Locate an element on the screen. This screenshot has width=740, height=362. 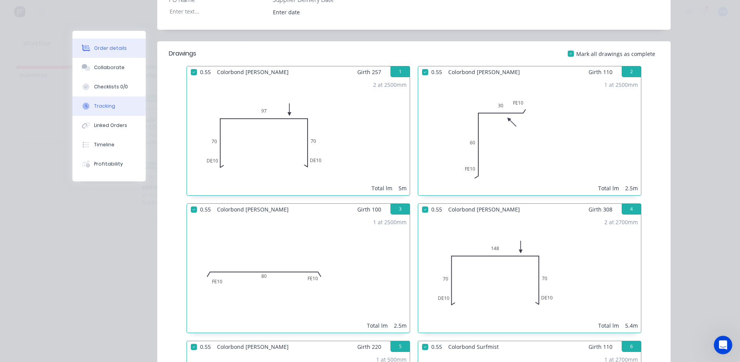
button: Checklists 0/0 is located at coordinates (109, 87).